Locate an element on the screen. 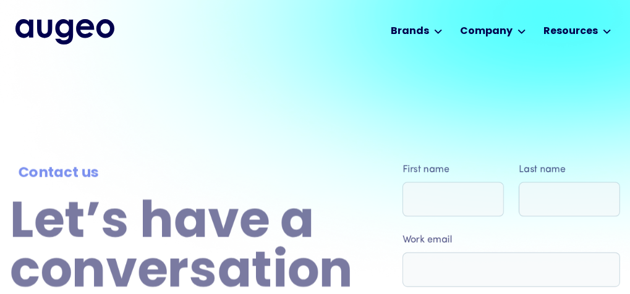  div: Company is located at coordinates (486, 32).